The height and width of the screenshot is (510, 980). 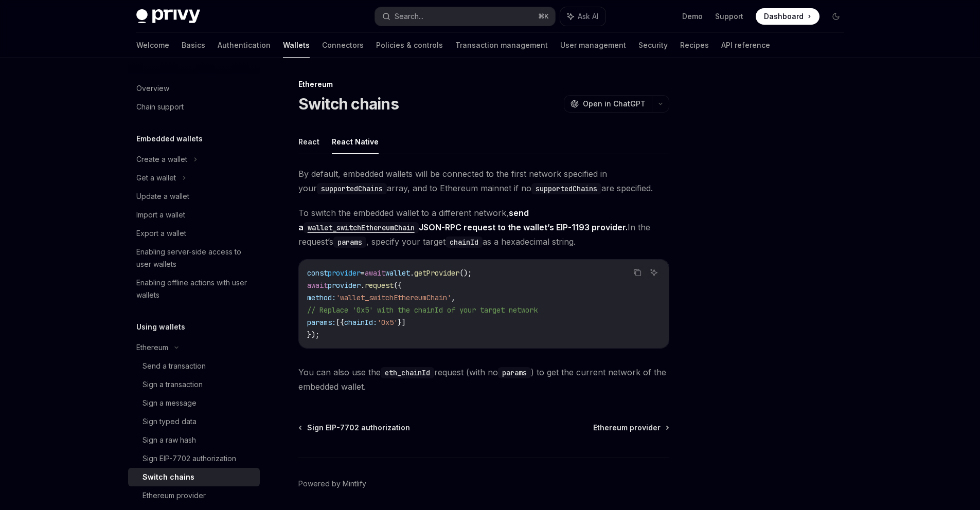 What do you see at coordinates (465, 17) in the screenshot?
I see `button: Search...⌘K` at bounding box center [465, 17].